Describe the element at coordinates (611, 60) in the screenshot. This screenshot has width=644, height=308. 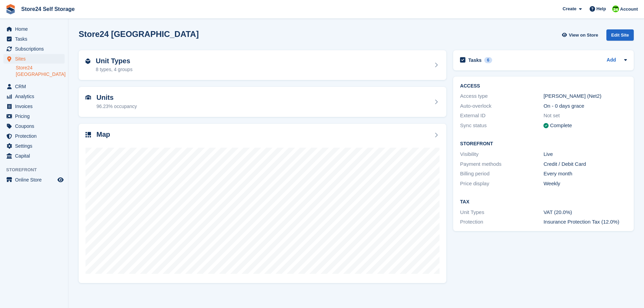
I see `a: Add` at that location.